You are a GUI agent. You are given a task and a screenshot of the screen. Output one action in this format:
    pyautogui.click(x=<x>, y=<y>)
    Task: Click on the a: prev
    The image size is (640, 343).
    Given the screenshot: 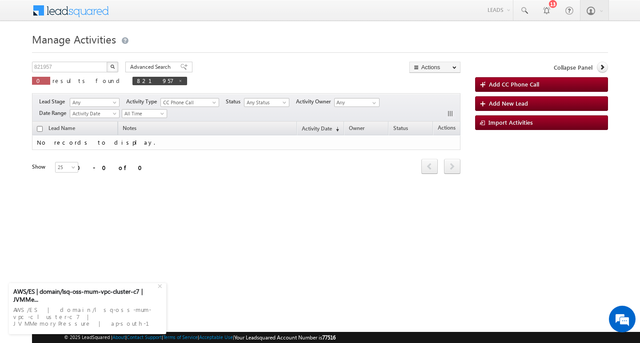 What is the action you would take?
    pyautogui.click(x=429, y=167)
    